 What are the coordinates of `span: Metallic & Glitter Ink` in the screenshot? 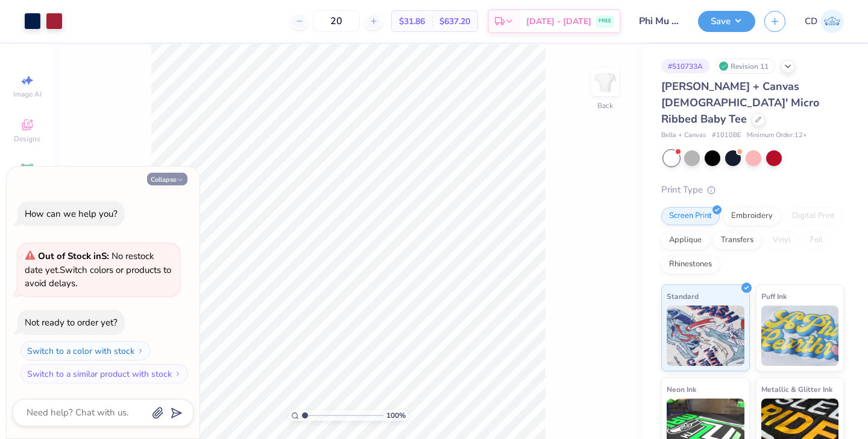 It's located at (797, 389).